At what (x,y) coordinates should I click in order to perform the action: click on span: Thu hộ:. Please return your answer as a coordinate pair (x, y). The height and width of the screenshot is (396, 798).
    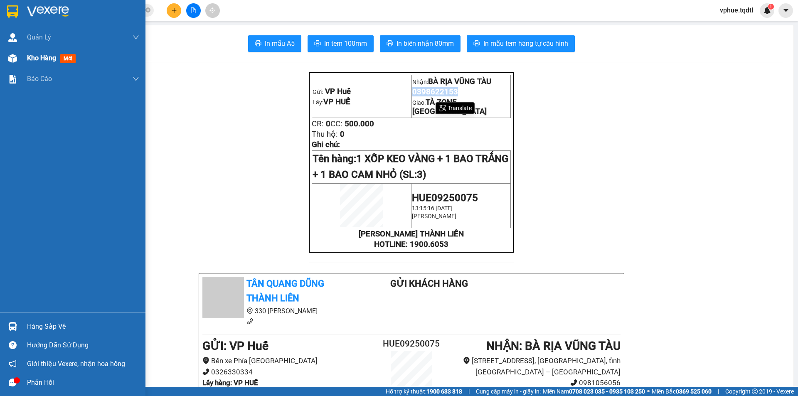
    Looking at the image, I should click on (325, 134).